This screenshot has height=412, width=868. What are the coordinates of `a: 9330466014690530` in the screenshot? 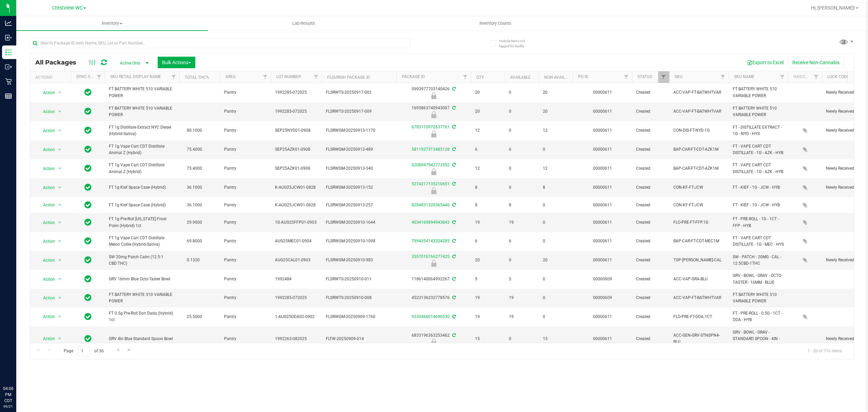 It's located at (430, 317).